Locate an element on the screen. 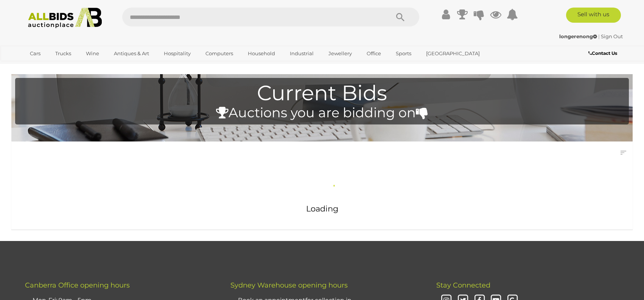 This screenshot has height=300, width=644. b: Contact Us is located at coordinates (603, 53).